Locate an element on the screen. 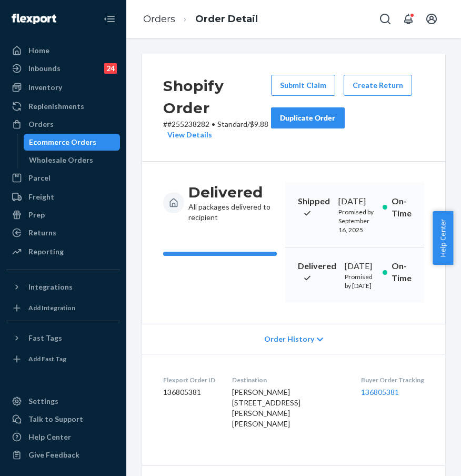 This screenshot has width=461, height=476. button: Duplicate Order is located at coordinates (308, 118).